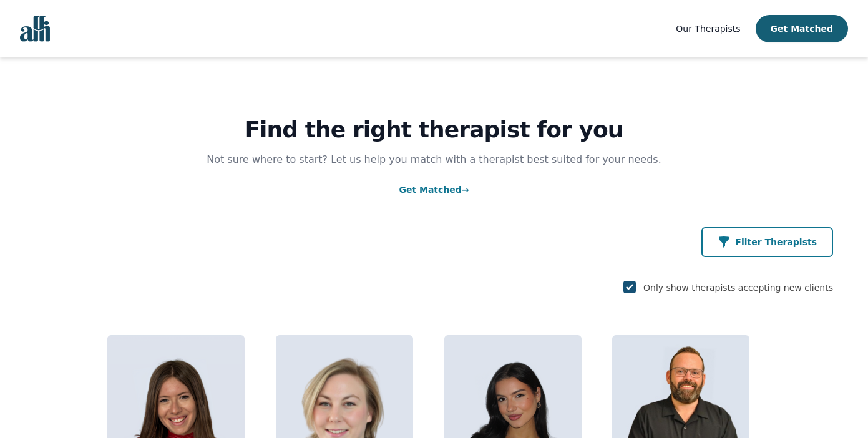  Describe the element at coordinates (707, 29) in the screenshot. I see `span: Our Therapists` at that location.